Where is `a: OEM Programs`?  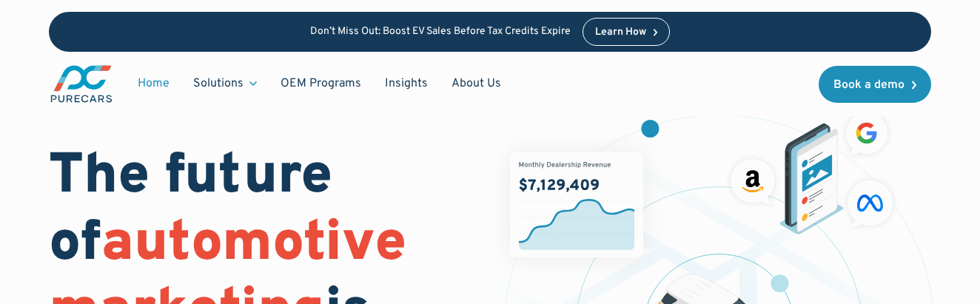
a: OEM Programs is located at coordinates (321, 83).